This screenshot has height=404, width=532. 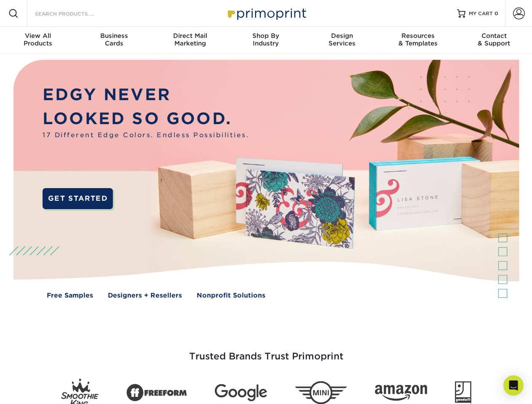 I want to click on span: Business, so click(x=114, y=36).